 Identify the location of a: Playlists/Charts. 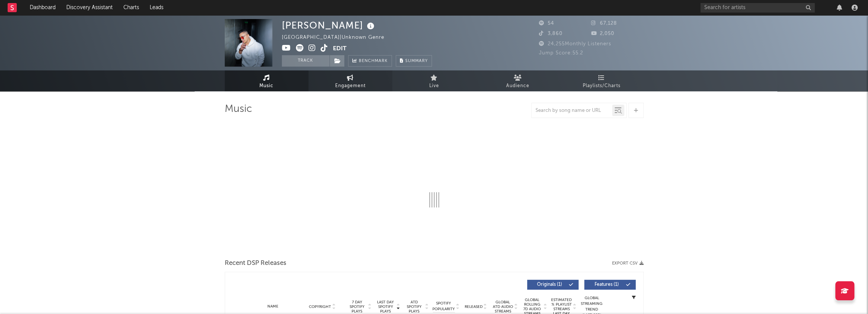
(602, 81).